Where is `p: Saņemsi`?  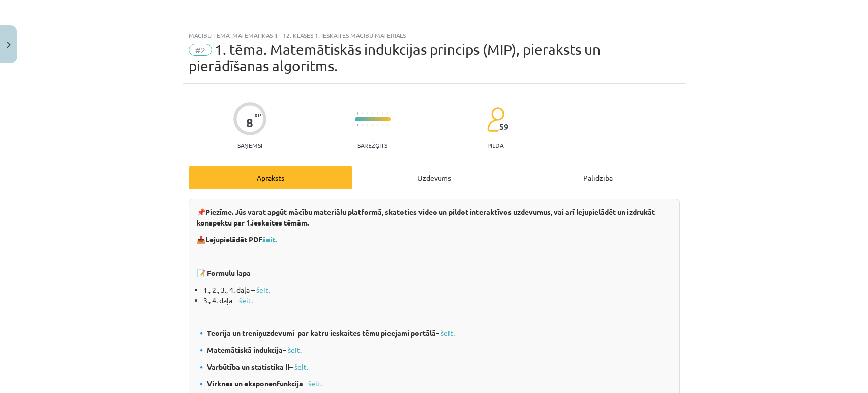
p: Saņemsi is located at coordinates (250, 145).